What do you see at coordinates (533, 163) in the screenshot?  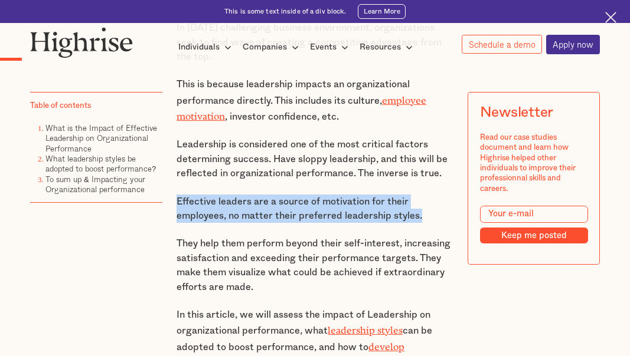 I see `div: Read our case studies document and learn how Highrise helped other individuals to improve their p...` at bounding box center [533, 163].